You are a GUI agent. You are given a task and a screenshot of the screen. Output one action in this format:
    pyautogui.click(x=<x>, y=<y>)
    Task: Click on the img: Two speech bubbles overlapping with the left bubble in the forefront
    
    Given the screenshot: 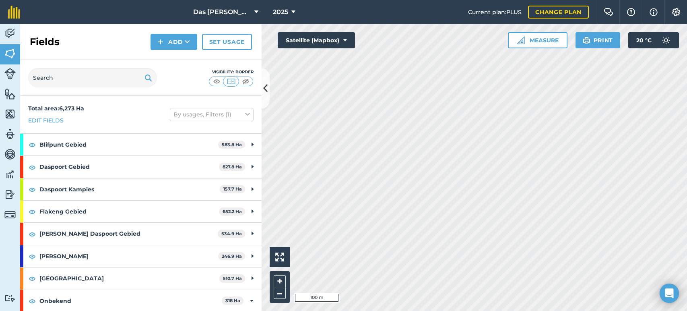 What is the action you would take?
    pyautogui.click(x=609, y=12)
    